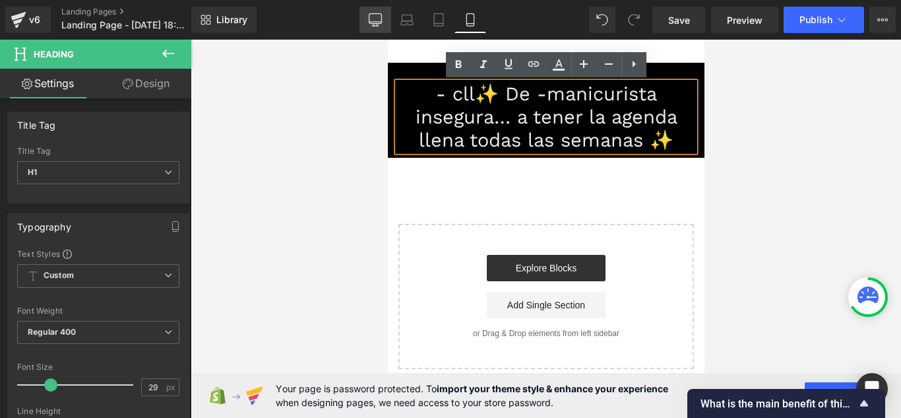 Image resolution: width=901 pixels, height=418 pixels. I want to click on h1: - cll✨ De -manicurista insegura… a tener la agenda llena todas las semanas ✨, so click(158, 77).